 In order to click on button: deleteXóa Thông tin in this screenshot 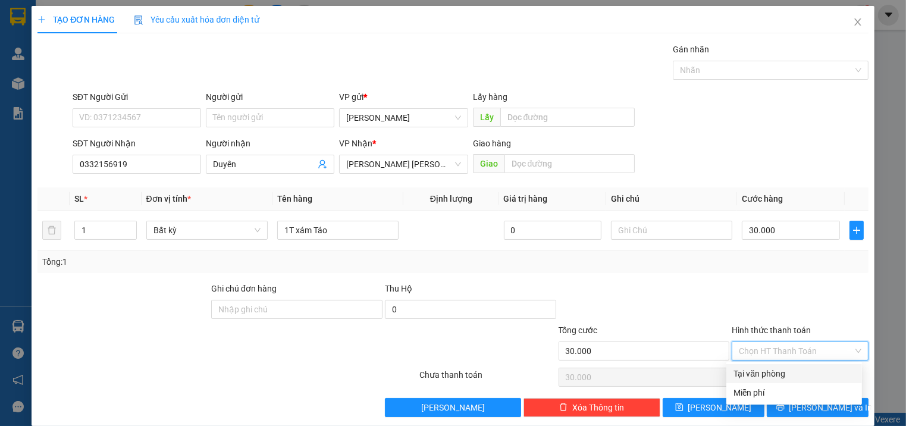, I will do `click(591, 407)`.